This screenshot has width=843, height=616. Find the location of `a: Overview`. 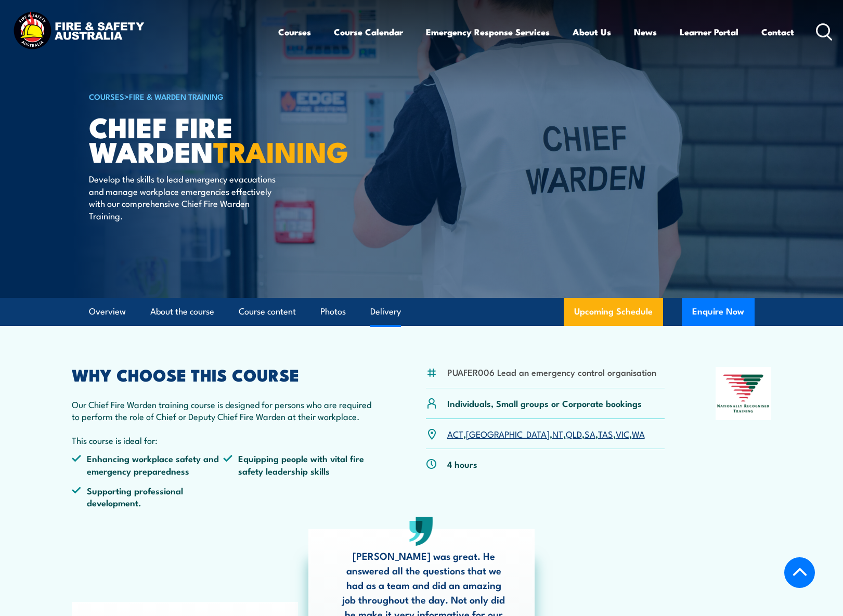

a: Overview is located at coordinates (107, 311).